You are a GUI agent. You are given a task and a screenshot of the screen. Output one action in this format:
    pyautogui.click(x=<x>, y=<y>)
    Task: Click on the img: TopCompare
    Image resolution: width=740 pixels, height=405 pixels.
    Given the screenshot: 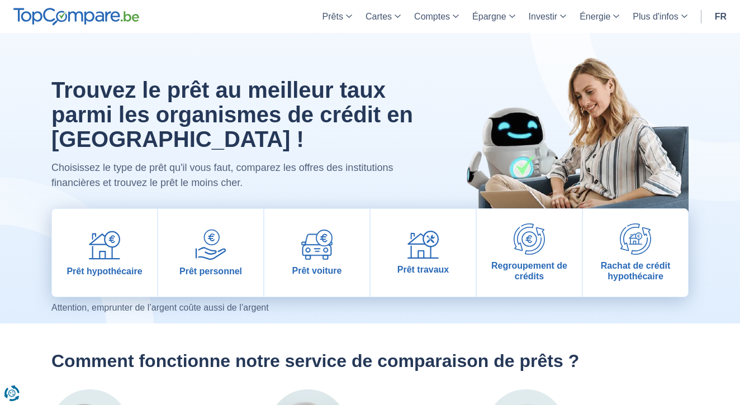 What is the action you would take?
    pyautogui.click(x=76, y=17)
    